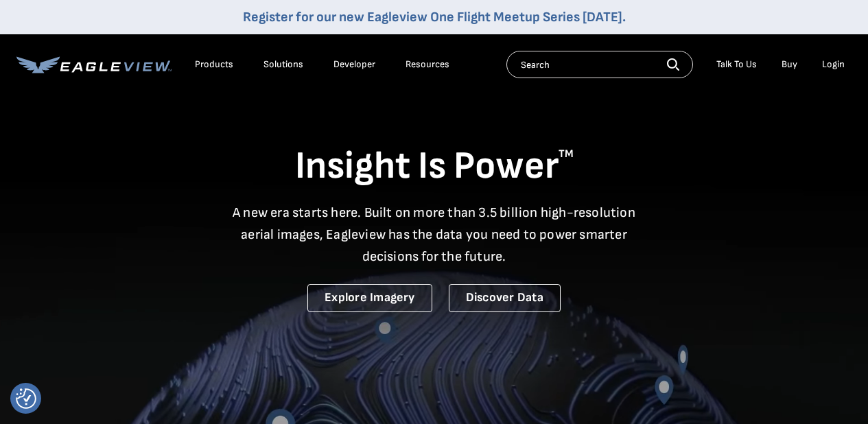 The height and width of the screenshot is (424, 868). What do you see at coordinates (370, 298) in the screenshot?
I see `a: Explore Imagery` at bounding box center [370, 298].